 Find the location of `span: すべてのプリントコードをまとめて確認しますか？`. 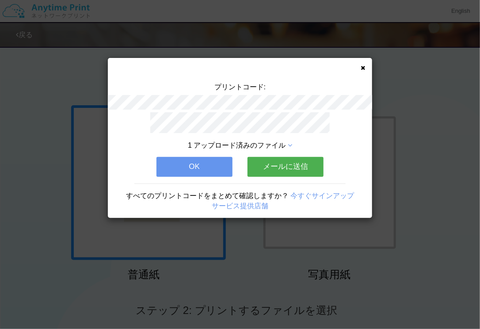

span: すべてのプリントコードをまとめて確認しますか？ is located at coordinates (207, 195).